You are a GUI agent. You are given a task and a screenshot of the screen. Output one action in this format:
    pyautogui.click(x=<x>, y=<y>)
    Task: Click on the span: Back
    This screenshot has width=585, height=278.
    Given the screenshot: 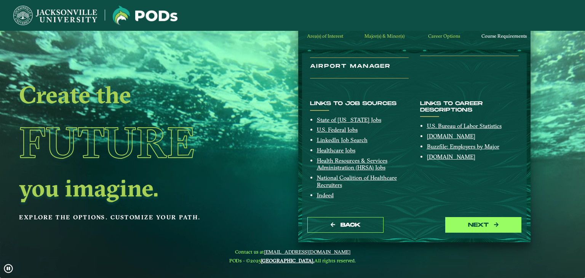 What is the action you would take?
    pyautogui.click(x=350, y=225)
    